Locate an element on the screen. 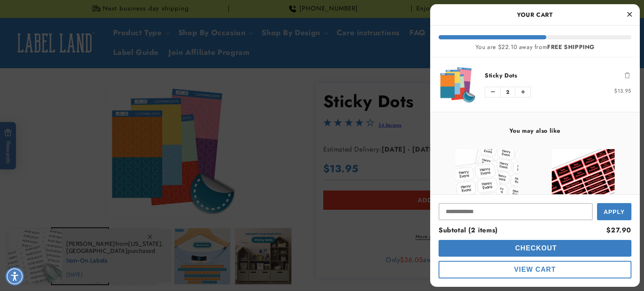 This screenshot has height=291, width=644. h4: You may also like is located at coordinates (535, 131).